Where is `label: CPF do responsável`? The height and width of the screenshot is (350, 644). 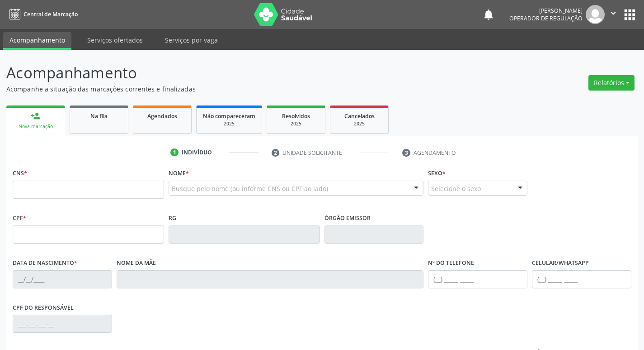 label: CPF do responsável is located at coordinates (43, 308).